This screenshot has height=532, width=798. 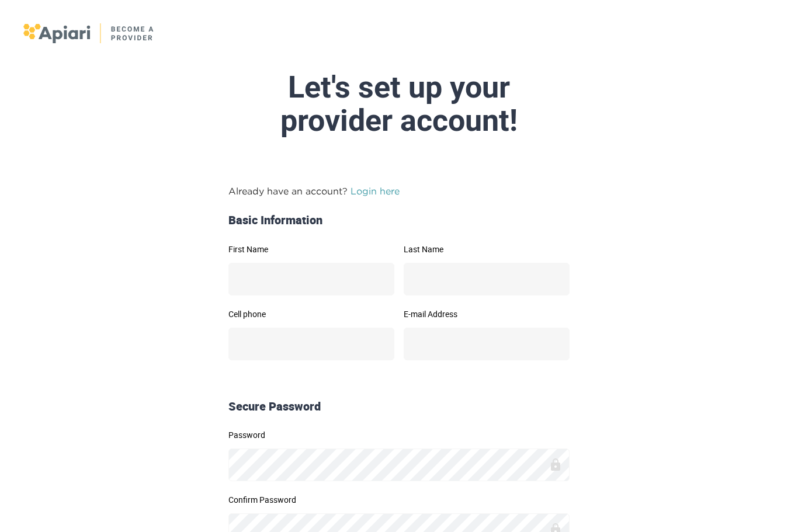 I want to click on img: logo, so click(x=88, y=34).